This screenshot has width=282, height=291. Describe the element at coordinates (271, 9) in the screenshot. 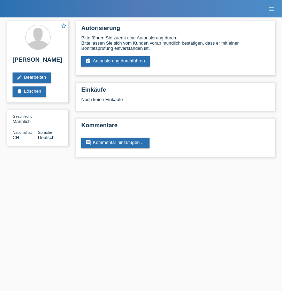

I see `a: menu` at that location.